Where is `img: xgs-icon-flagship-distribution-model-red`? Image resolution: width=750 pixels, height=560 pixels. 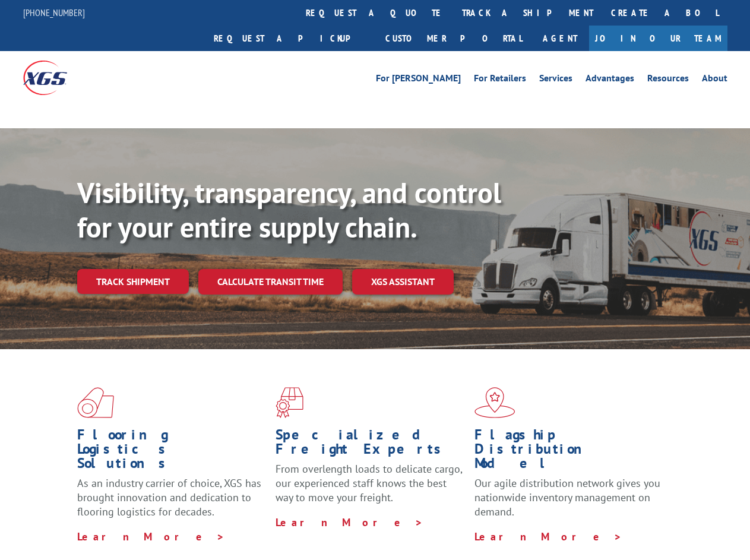 img: xgs-icon-flagship-distribution-model-red is located at coordinates (495, 403).